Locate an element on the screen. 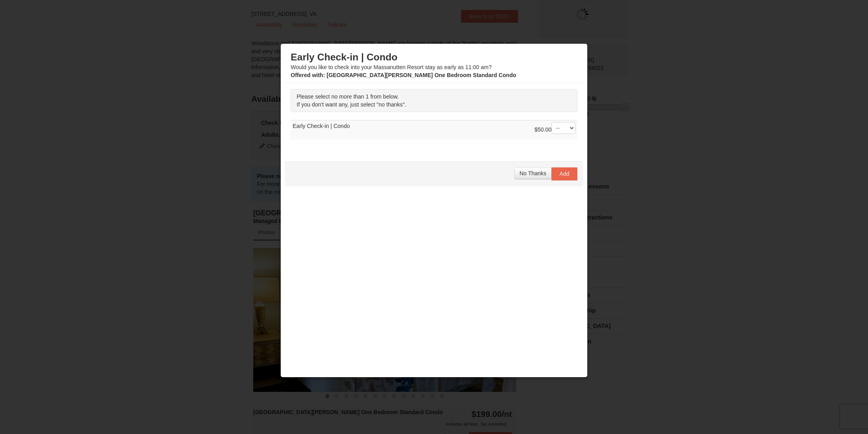 The height and width of the screenshot is (434, 868). span: No Thanks is located at coordinates (533, 174).